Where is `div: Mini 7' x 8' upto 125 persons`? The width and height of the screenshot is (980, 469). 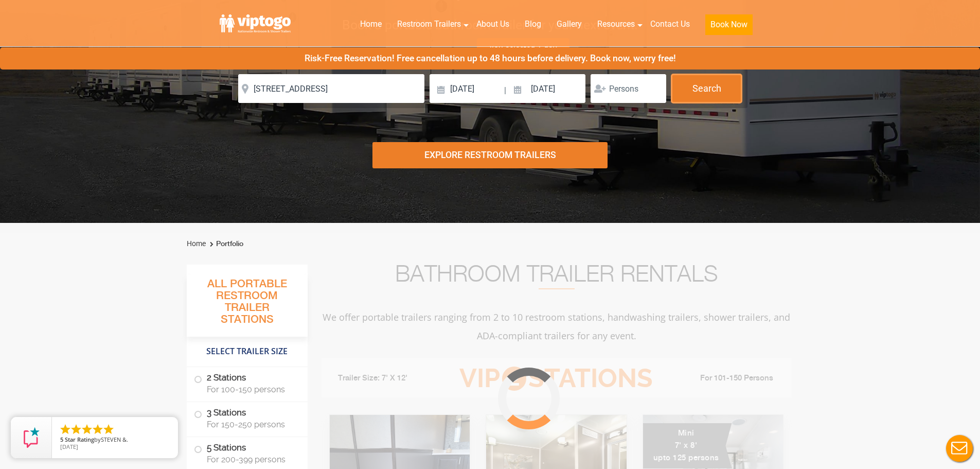 div: Mini 7' x 8' upto 125 persons is located at coordinates (687, 446).